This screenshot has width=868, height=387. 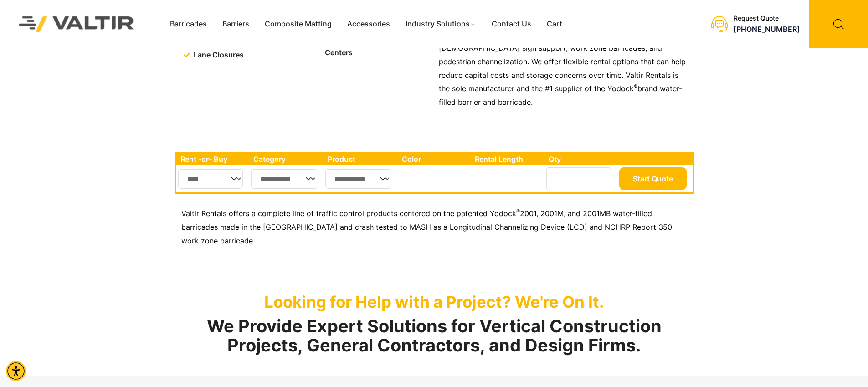 I want to click on img: Valtir Rentals, so click(x=77, y=24).